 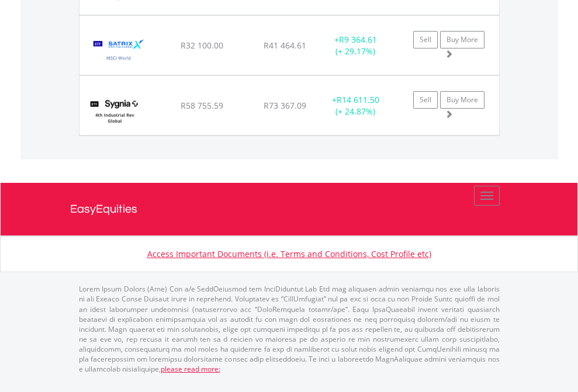 I want to click on p: Lorem Ipsum Dolors (Ame) Con a/e SeddOeiusmod tem InciDiduntut Lab Etd mag aliquaen admin veniamq..., so click(x=289, y=329).